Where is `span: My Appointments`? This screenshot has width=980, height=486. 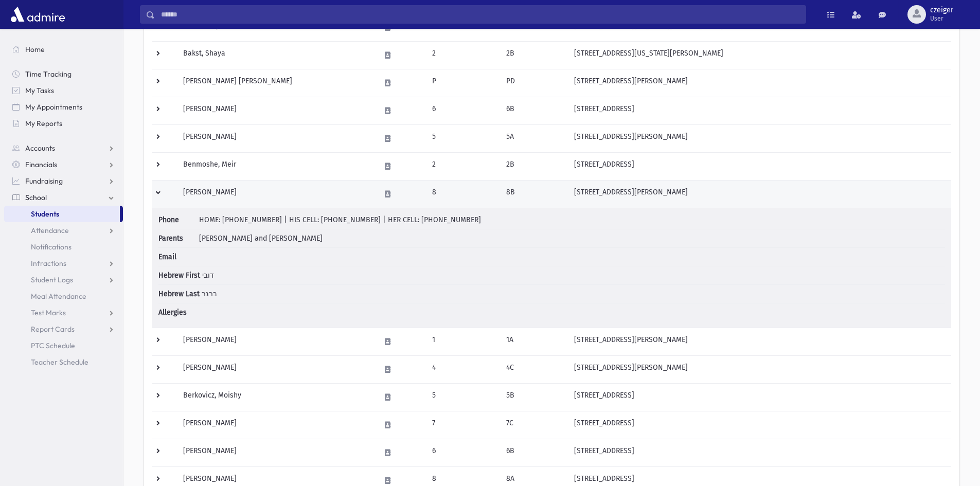 span: My Appointments is located at coordinates (54, 107).